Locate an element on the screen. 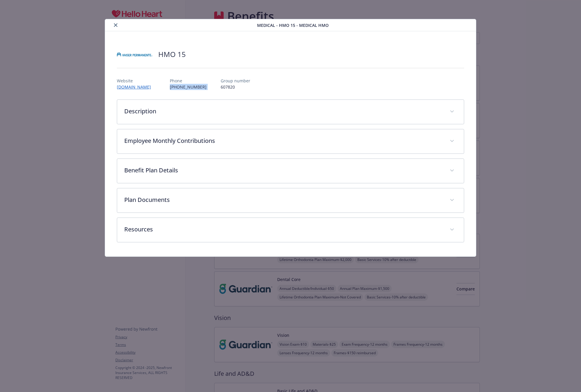 This screenshot has height=392, width=581. div: Plan Documents is located at coordinates (290, 200).